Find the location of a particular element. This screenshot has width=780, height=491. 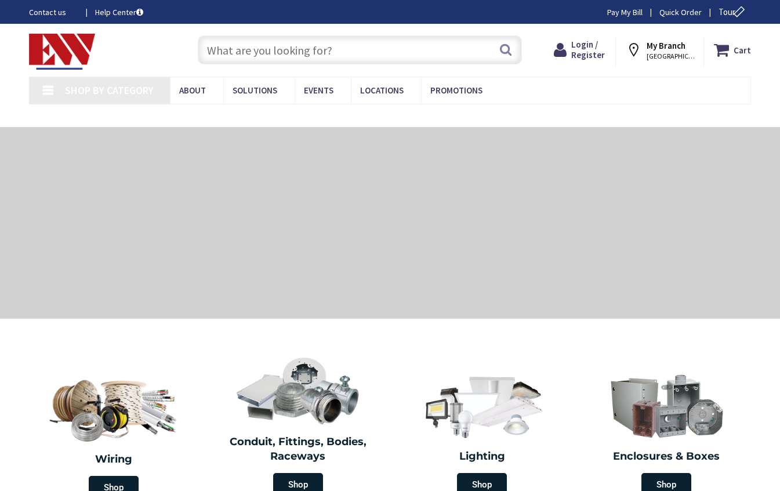

a: Cart is located at coordinates (733, 50).